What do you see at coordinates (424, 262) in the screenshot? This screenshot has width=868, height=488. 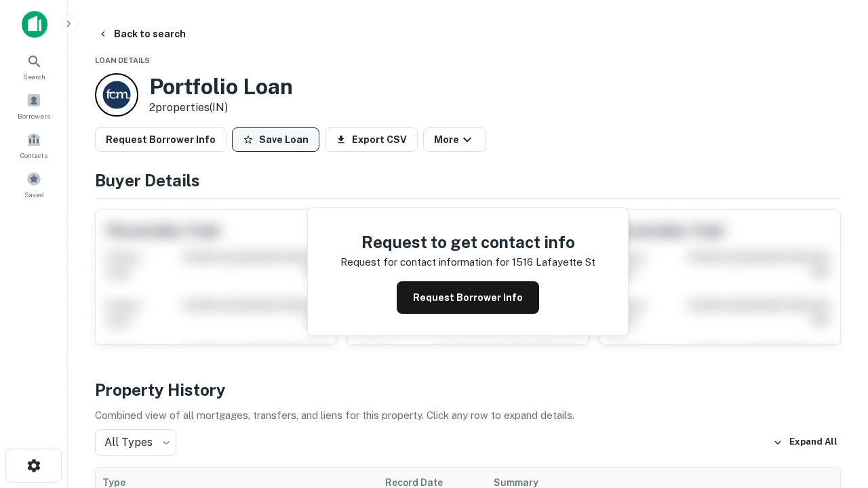 I see `p: Request for contact information for` at bounding box center [424, 262].